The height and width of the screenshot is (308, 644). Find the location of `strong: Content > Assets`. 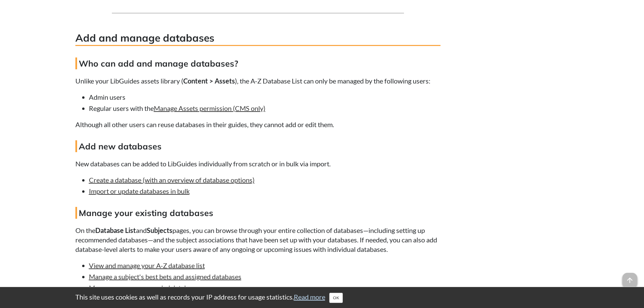

strong: Content > Assets is located at coordinates (209, 81).